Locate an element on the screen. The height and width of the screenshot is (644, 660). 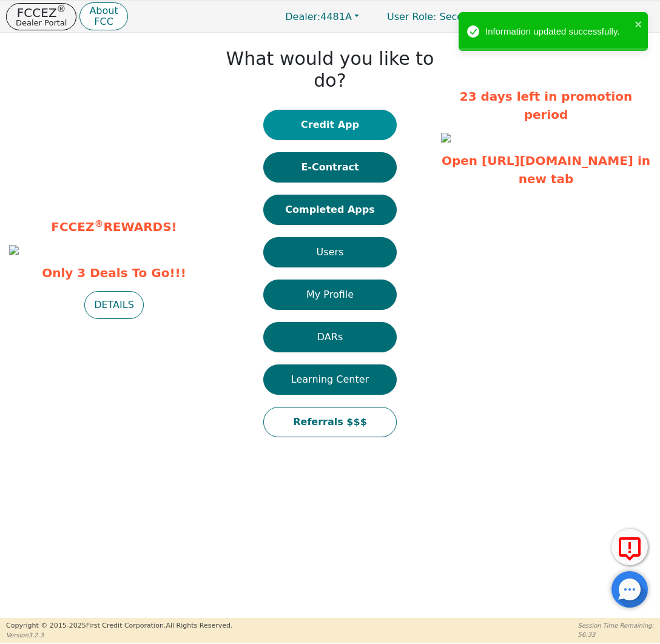
button: DARs is located at coordinates (330, 337).